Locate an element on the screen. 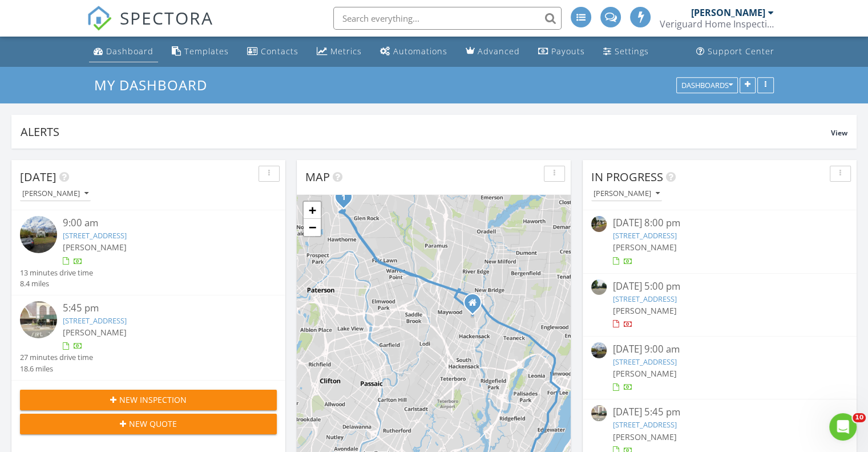 The image size is (868, 452). div: 8.4 miles is located at coordinates (56, 283).